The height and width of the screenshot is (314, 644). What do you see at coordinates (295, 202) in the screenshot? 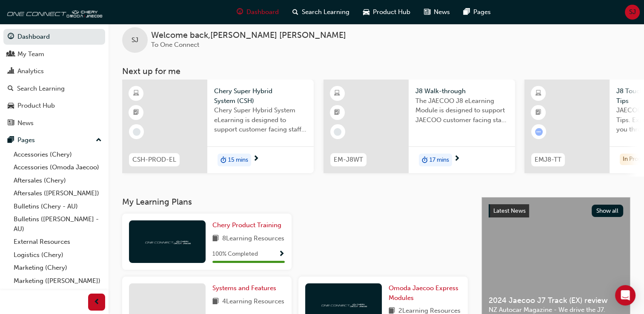
I see `h3: My Learning Plans` at bounding box center [295, 202].